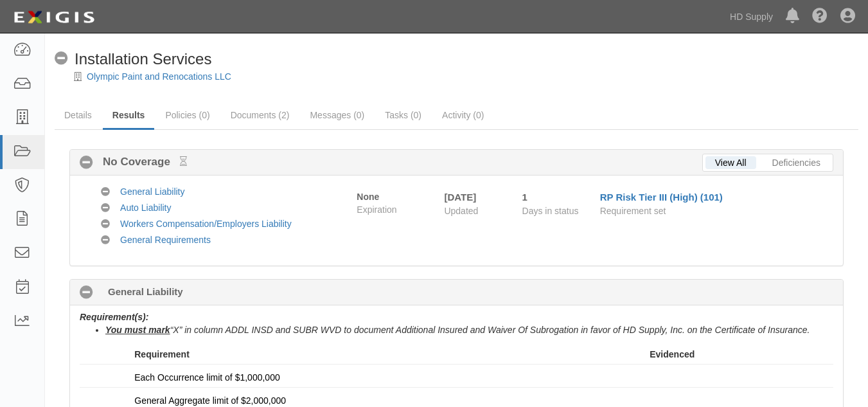 The image size is (868, 407). What do you see at coordinates (129, 116) in the screenshot?
I see `a: Results` at bounding box center [129, 116].